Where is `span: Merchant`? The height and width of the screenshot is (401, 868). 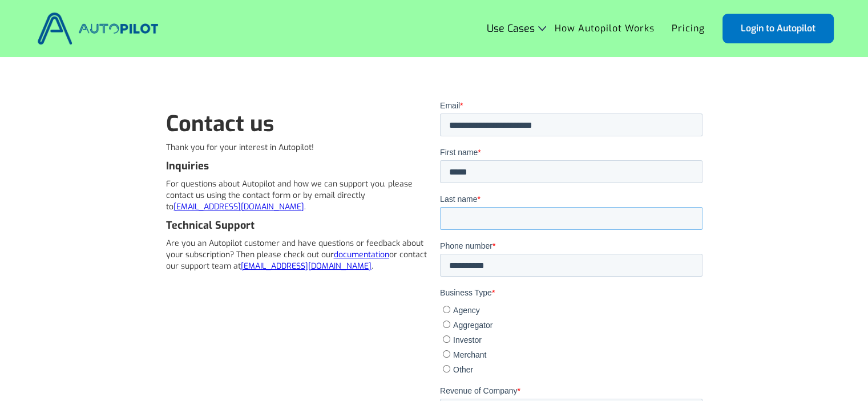
span: Merchant is located at coordinates (29, 256).